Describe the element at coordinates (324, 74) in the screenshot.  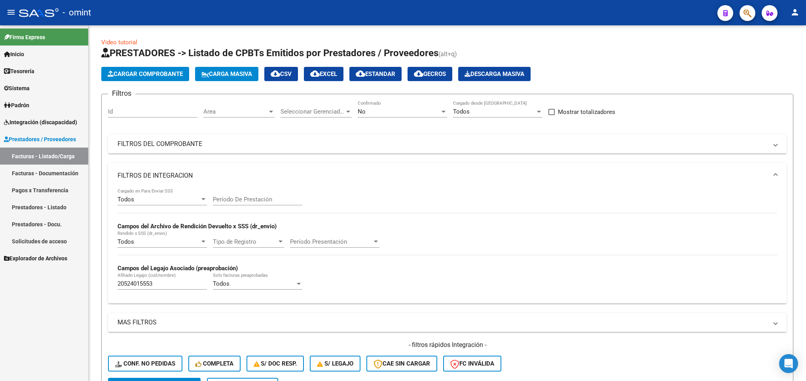
I see `button: EXCEL` at that location.